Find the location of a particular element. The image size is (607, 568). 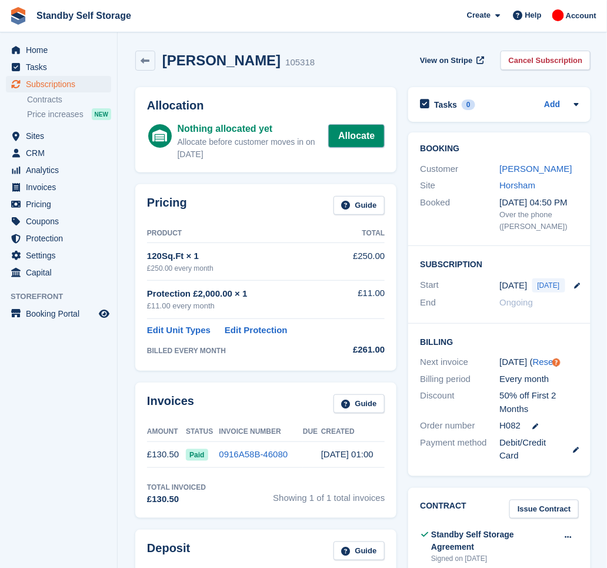

span: Protection is located at coordinates (61, 238).